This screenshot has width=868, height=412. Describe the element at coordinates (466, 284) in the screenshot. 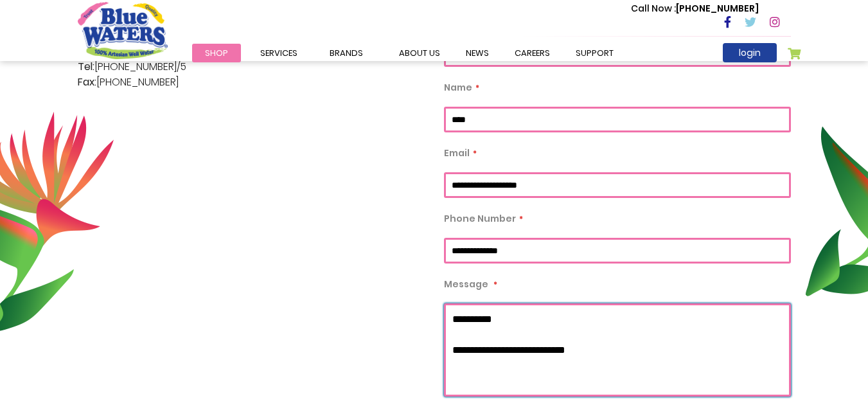

I see `span: Message` at that location.